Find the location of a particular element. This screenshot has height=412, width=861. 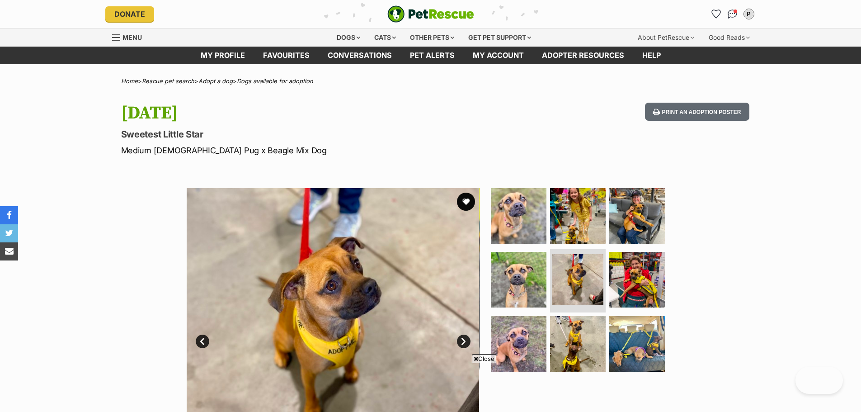

a: Pet alerts is located at coordinates (432, 55).